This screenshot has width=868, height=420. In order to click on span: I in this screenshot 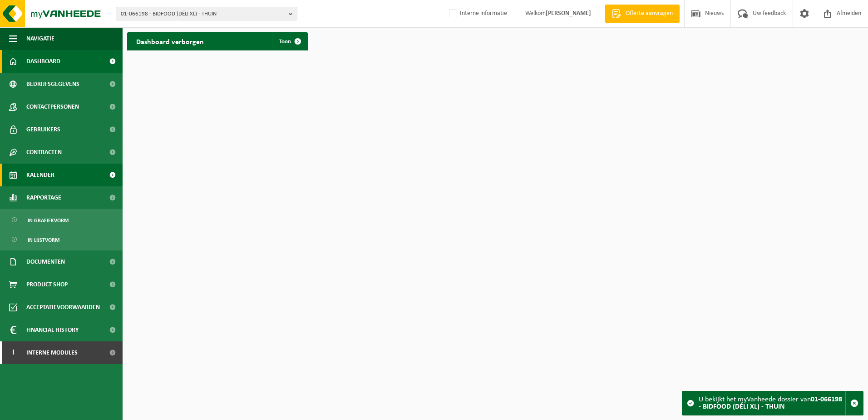, I will do `click(13, 352)`.